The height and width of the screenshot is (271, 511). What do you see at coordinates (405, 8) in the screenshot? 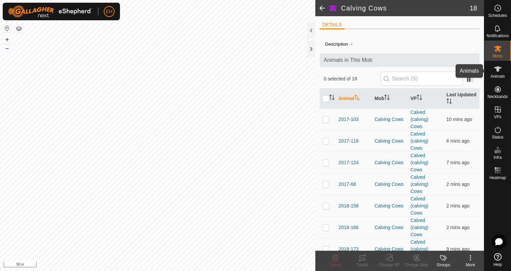
I see `h2: Calving Cows` at bounding box center [405, 8].